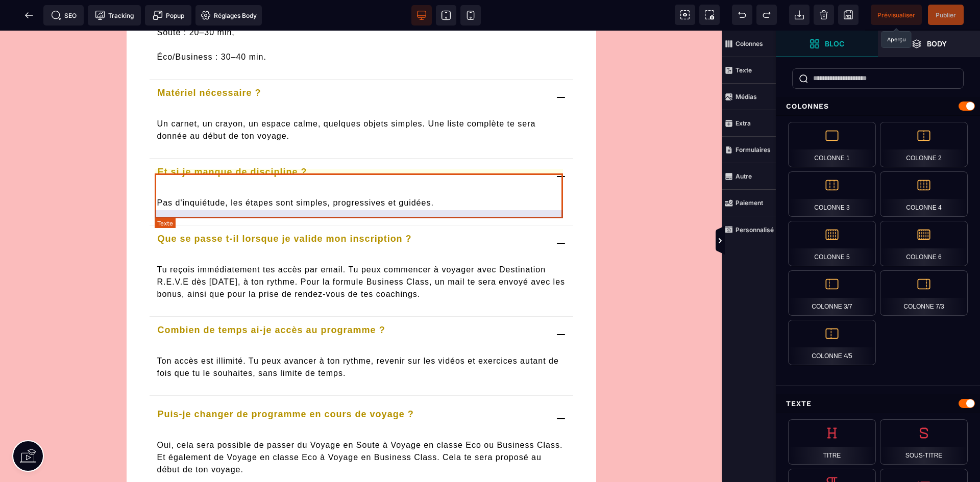 The height and width of the screenshot is (482, 980). What do you see at coordinates (824, 15) in the screenshot?
I see `span: Nettoyage` at bounding box center [824, 15].